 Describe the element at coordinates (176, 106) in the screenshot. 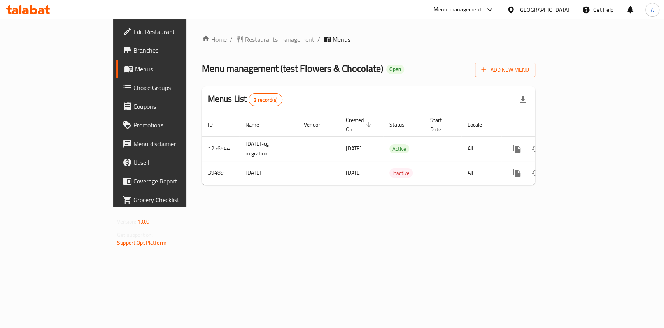

I see `span: Coupons` at that location.